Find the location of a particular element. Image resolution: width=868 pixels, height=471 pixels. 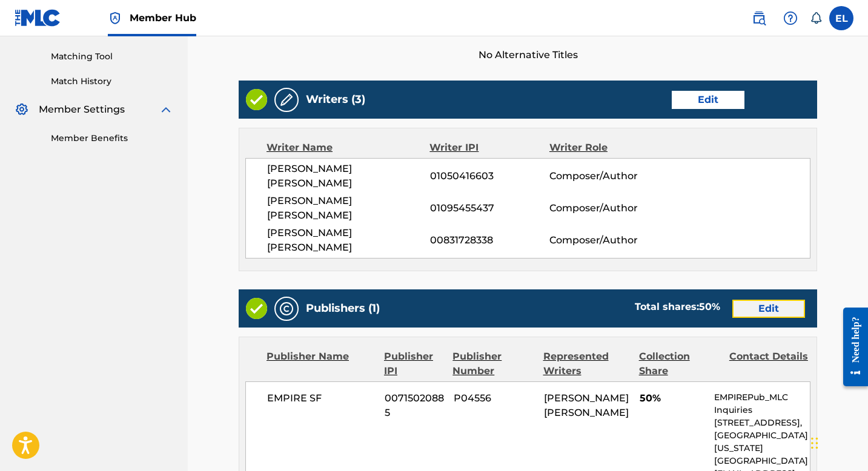

span: 01050416603 is located at coordinates (489, 176).